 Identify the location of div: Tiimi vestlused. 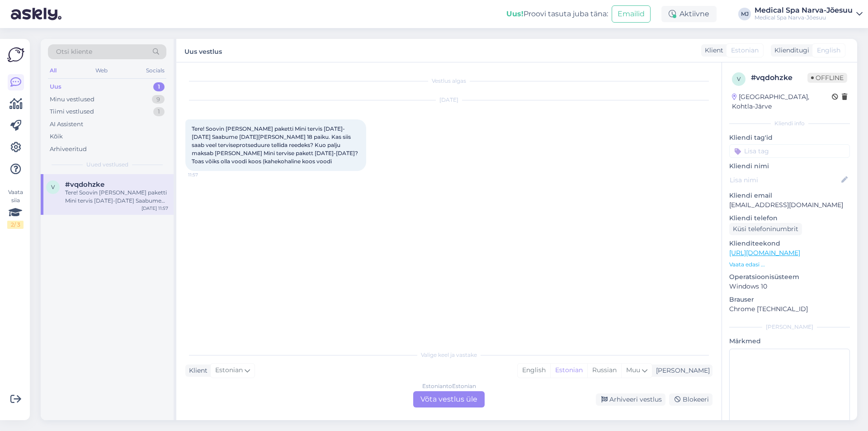
(72, 112).